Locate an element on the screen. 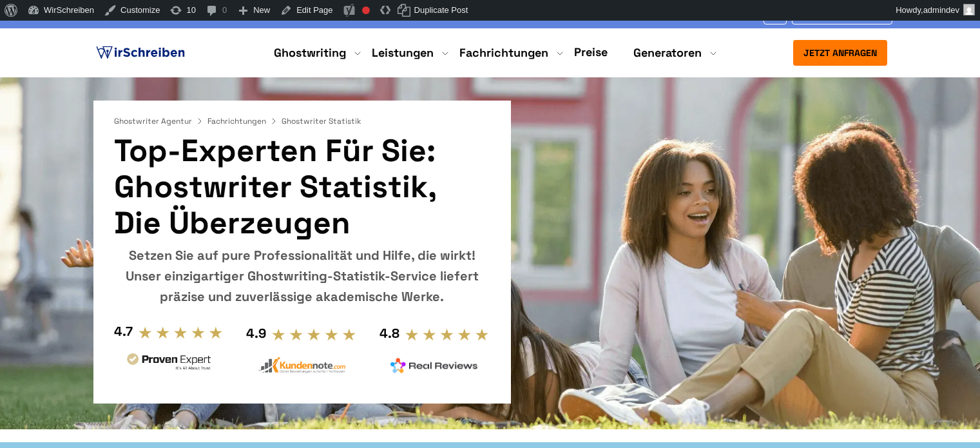 Image resolution: width=980 pixels, height=448 pixels. div: 4.7 is located at coordinates (123, 331).